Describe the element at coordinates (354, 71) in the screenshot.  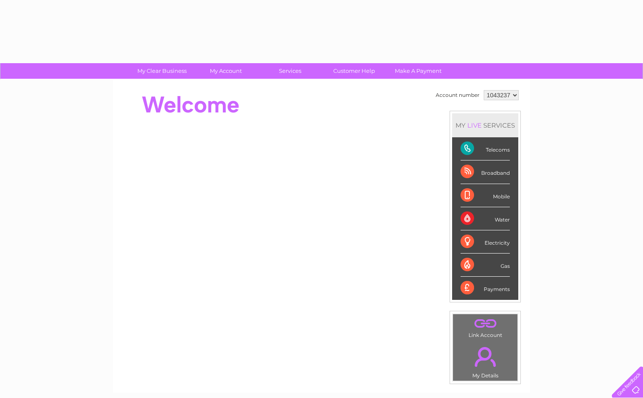
I see `a: Customer Help` at that location.